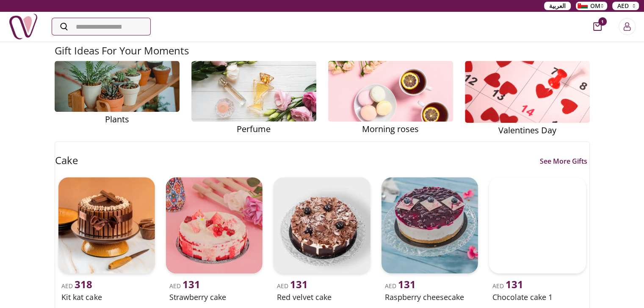 This screenshot has height=308, width=644. What do you see at coordinates (101, 26) in the screenshot?
I see `input: Search` at bounding box center [101, 26].